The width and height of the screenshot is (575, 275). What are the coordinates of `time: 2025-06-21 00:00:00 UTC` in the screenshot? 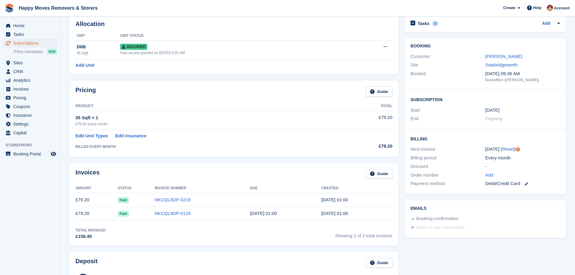 It's located at (263, 213).